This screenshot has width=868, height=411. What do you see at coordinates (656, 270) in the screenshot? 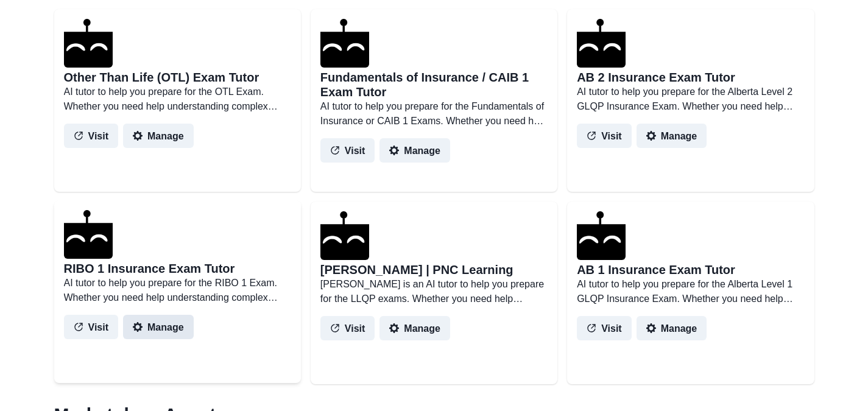
I see `h2: AB 1 Insurance Exam Tutor` at bounding box center [656, 270].